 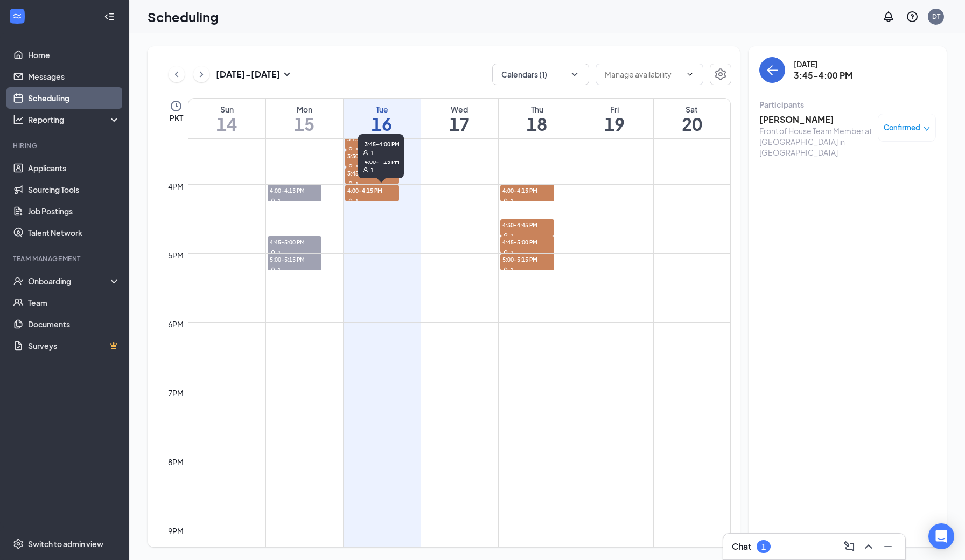 What do you see at coordinates (888, 546) in the screenshot?
I see `svg: Minimize` at bounding box center [888, 546].